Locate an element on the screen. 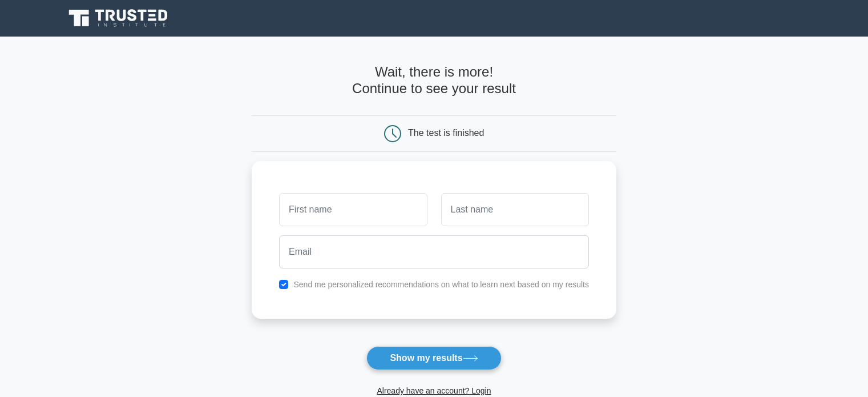 This screenshot has width=868, height=397. input: Email is located at coordinates (434, 252).